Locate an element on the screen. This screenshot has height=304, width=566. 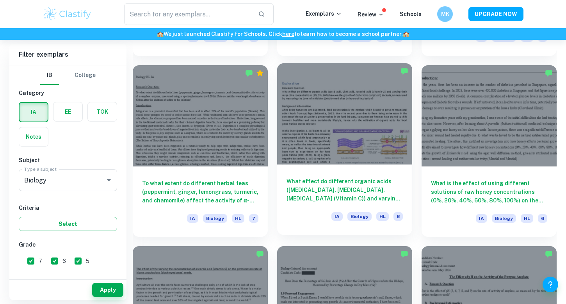
h6: Criteria is located at coordinates (68, 208).